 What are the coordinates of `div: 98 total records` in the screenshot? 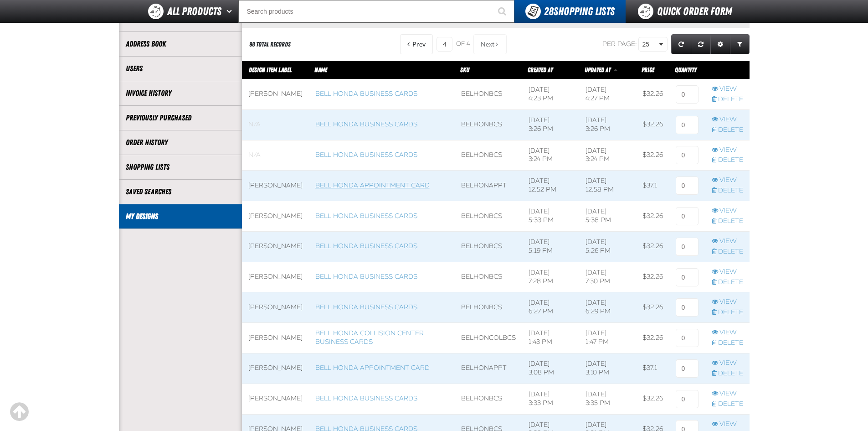 It's located at (270, 44).